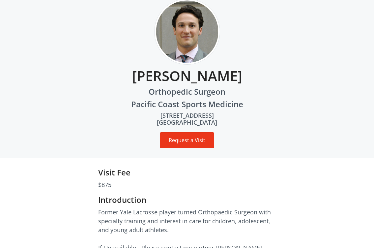 The height and width of the screenshot is (248, 374). Describe the element at coordinates (187, 199) in the screenshot. I see `h5: Introduction` at that location.